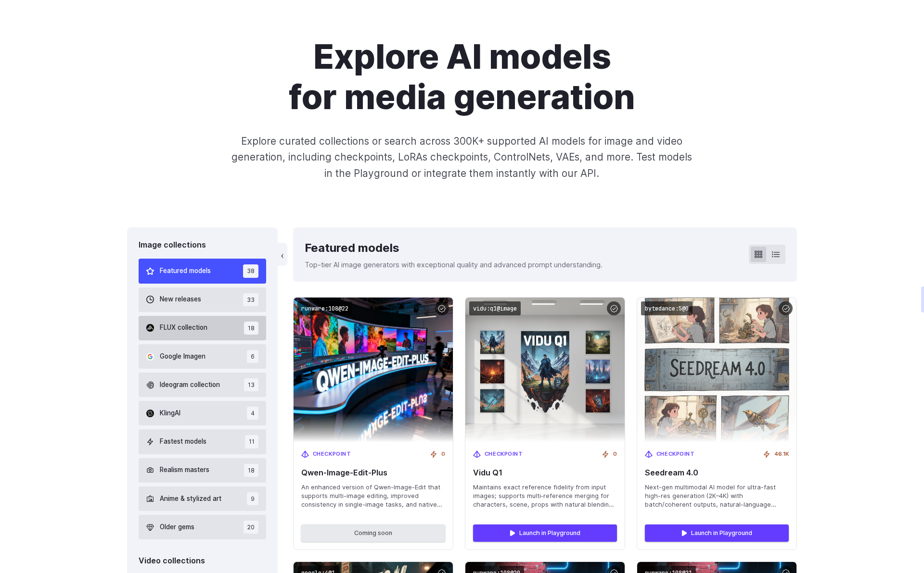  Describe the element at coordinates (202, 246) in the screenshot. I see `div: Image collections` at that location.